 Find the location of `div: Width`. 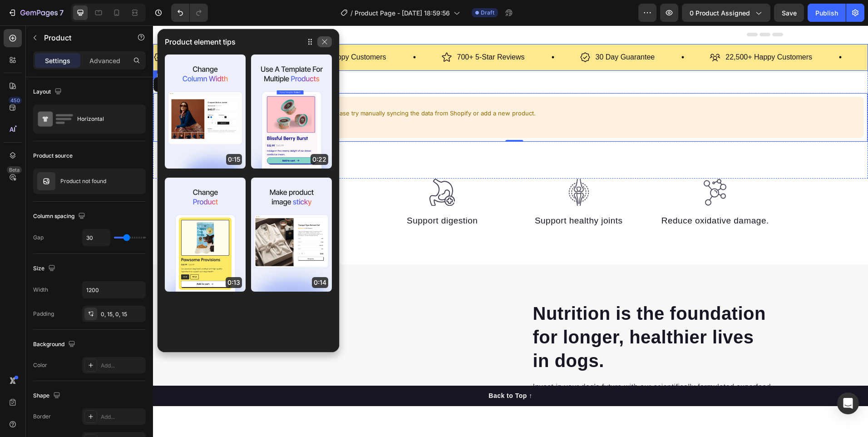

div: Width is located at coordinates (41, 290).